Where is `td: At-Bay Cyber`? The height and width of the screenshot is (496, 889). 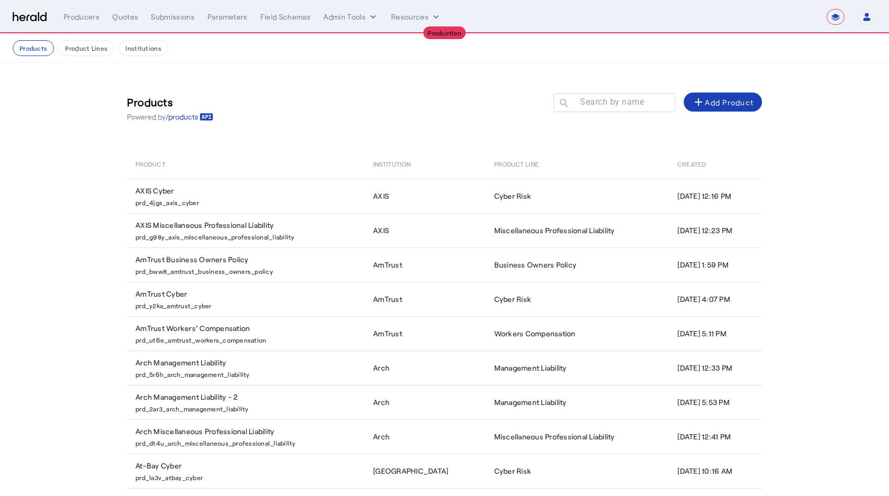
td: At-Bay Cyber is located at coordinates (246, 471).